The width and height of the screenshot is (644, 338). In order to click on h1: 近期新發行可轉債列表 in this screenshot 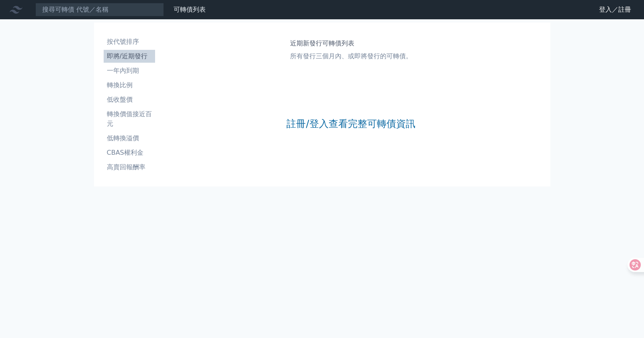, I will do `click(352, 44)`.